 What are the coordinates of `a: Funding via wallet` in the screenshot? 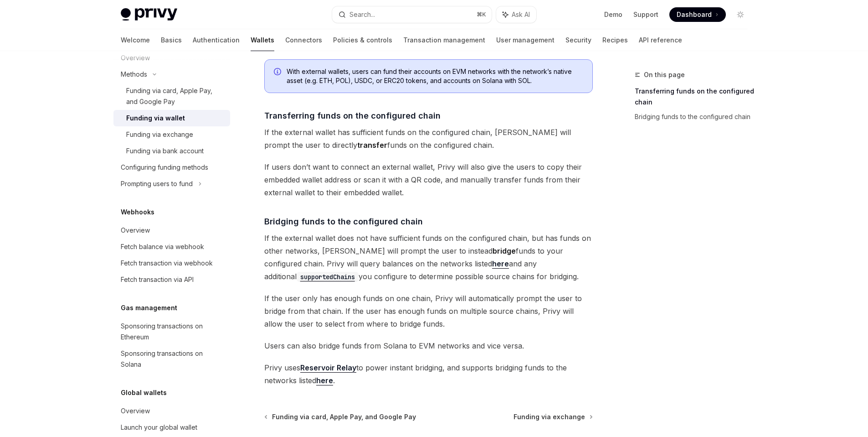 It's located at (172, 118).